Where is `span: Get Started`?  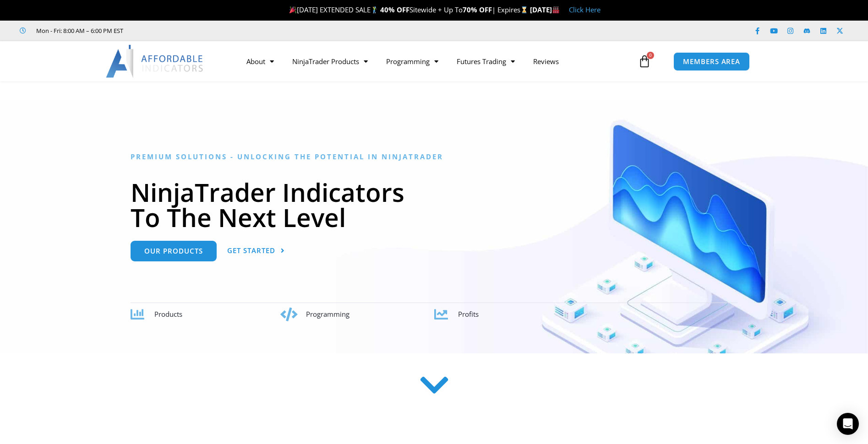
span: Get Started is located at coordinates (251, 251).